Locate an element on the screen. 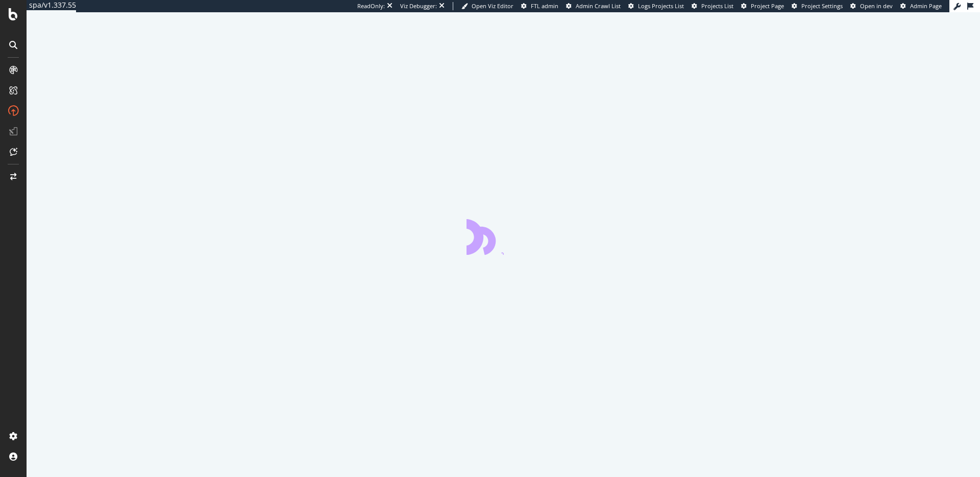  a: Projects List is located at coordinates (713, 6).